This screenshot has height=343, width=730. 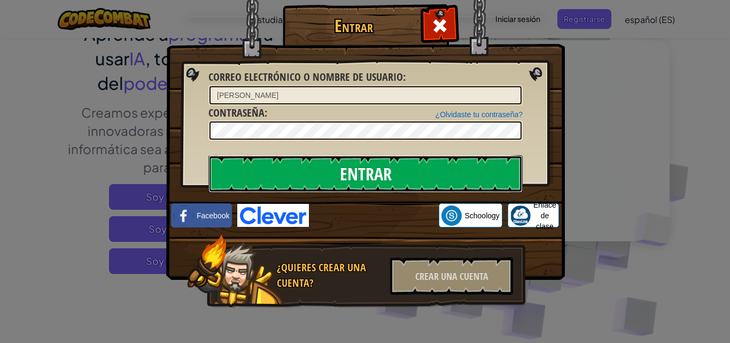 I want to click on img: clever-logo-blue.png, so click(x=273, y=215).